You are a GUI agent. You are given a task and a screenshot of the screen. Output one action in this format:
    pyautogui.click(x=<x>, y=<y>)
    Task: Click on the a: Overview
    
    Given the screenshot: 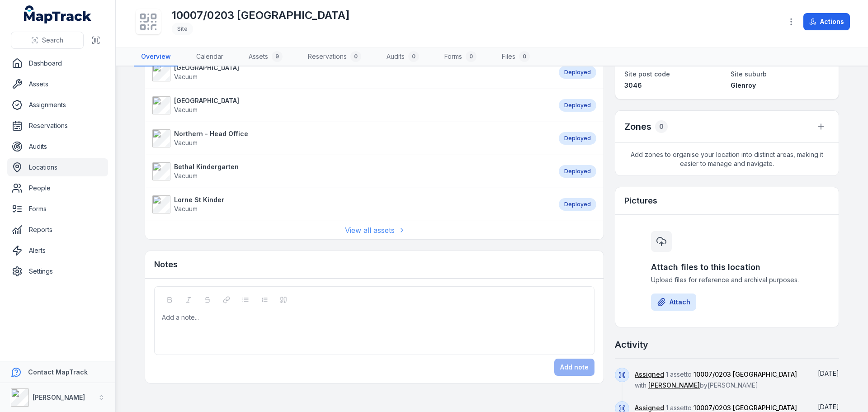 What is the action you would take?
    pyautogui.click(x=156, y=57)
    